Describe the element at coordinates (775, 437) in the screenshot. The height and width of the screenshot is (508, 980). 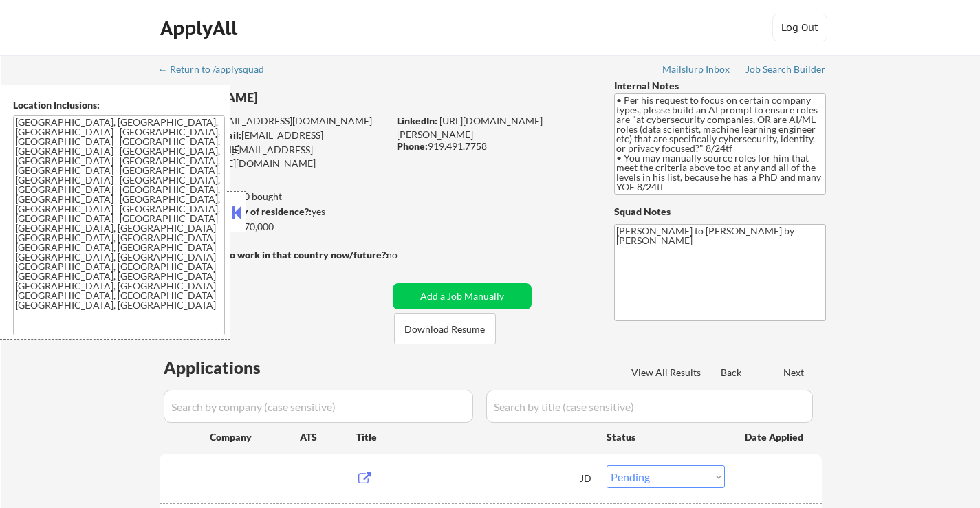
I see `div: Date Applied` at that location.